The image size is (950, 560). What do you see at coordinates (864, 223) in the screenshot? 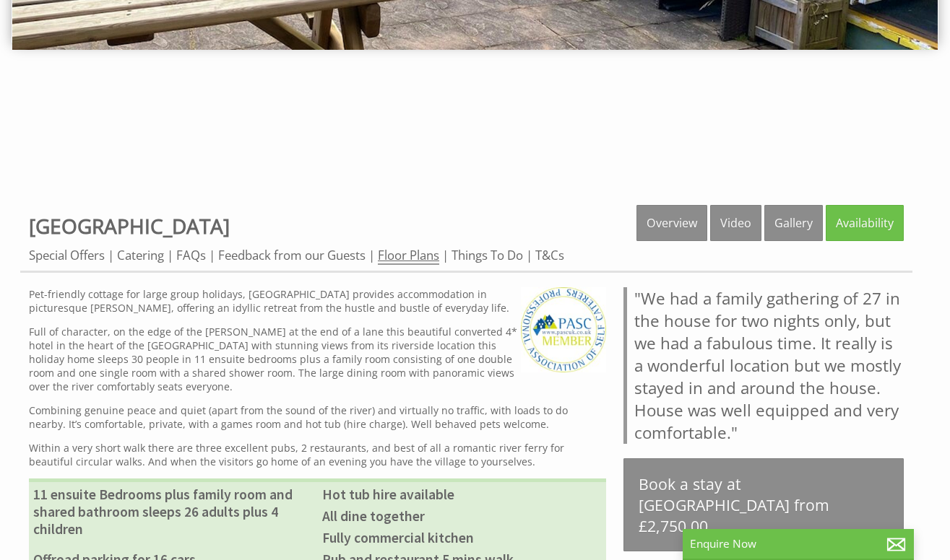
I see `a: Availability` at bounding box center [864, 223].